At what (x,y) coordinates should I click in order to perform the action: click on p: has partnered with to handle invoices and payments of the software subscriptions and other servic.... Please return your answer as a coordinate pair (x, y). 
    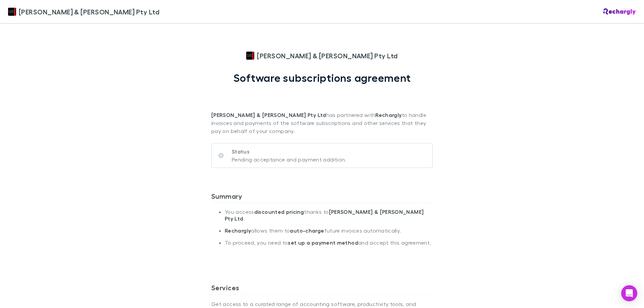
    Looking at the image, I should click on (322, 110).